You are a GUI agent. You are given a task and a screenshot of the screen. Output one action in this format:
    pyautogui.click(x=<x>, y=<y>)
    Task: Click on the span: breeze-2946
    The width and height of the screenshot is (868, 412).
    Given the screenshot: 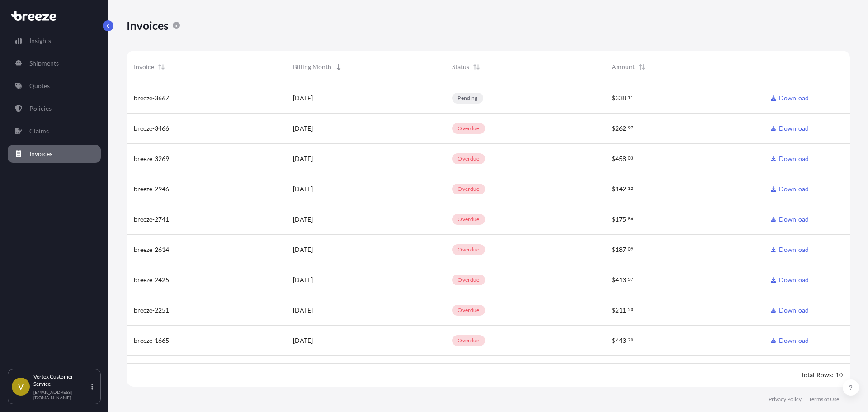 What is the action you would take?
    pyautogui.click(x=151, y=189)
    